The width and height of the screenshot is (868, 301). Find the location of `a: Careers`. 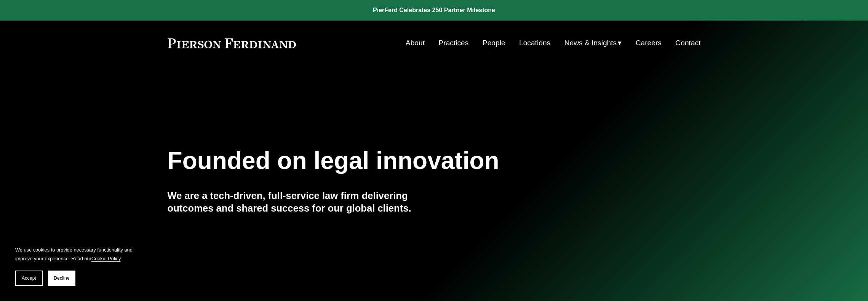

a: Careers is located at coordinates (648, 43).